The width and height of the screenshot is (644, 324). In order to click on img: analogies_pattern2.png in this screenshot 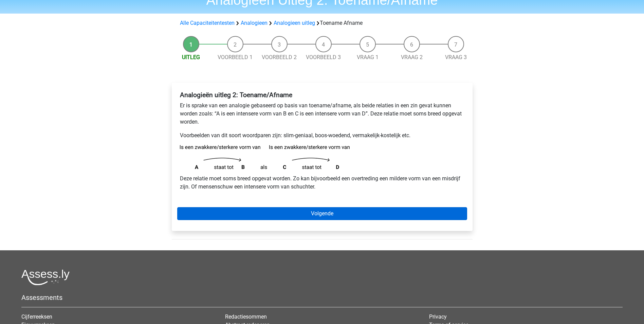, I will do `click(265, 157)`.